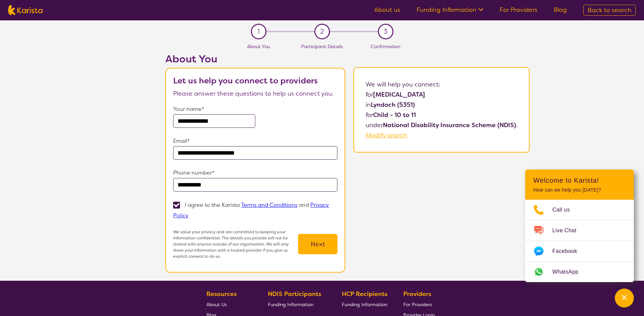 This screenshot has height=316, width=644. Describe the element at coordinates (580, 241) in the screenshot. I see `ul: Choose channel` at that location.